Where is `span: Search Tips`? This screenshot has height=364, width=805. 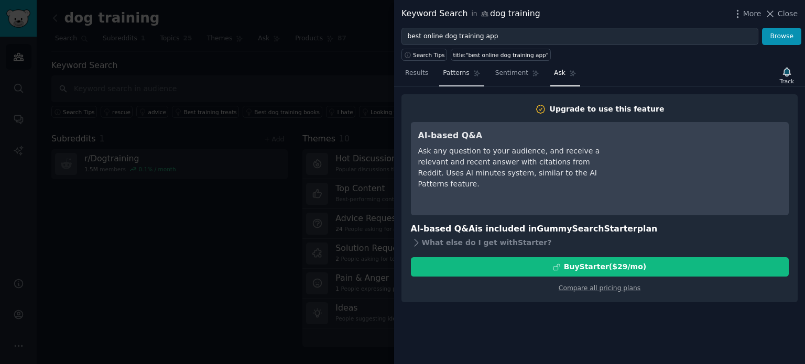
span: Search Tips is located at coordinates (429, 55).